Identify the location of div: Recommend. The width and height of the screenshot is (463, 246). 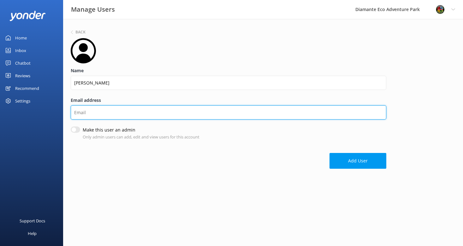
(27, 88).